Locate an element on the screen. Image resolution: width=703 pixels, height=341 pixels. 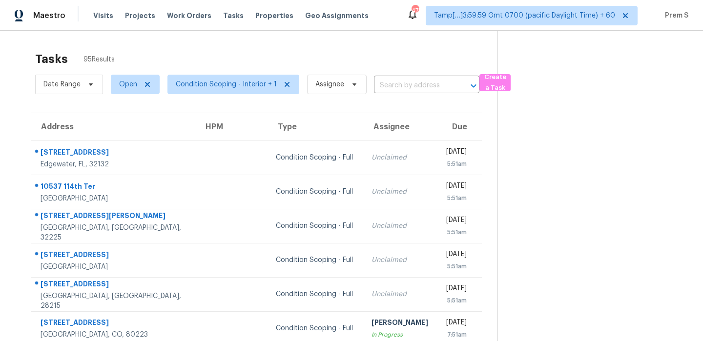
span: Condition Scoping - Interior + 1 is located at coordinates (226, 84).